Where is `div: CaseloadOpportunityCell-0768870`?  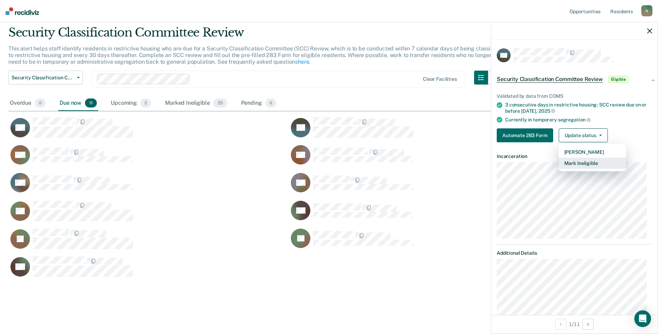
div: CaseloadOpportunityCell-0768870 is located at coordinates (148, 131).